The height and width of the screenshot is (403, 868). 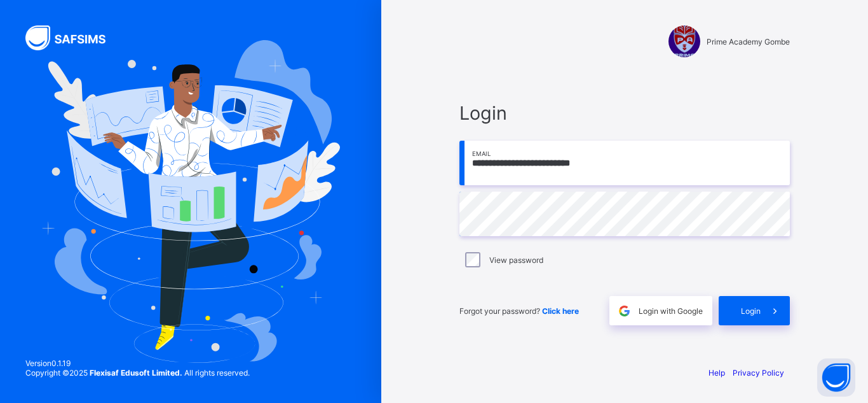 I want to click on img: google.396cfc9801f0270233282035f929180a.svg, so click(x=624, y=310).